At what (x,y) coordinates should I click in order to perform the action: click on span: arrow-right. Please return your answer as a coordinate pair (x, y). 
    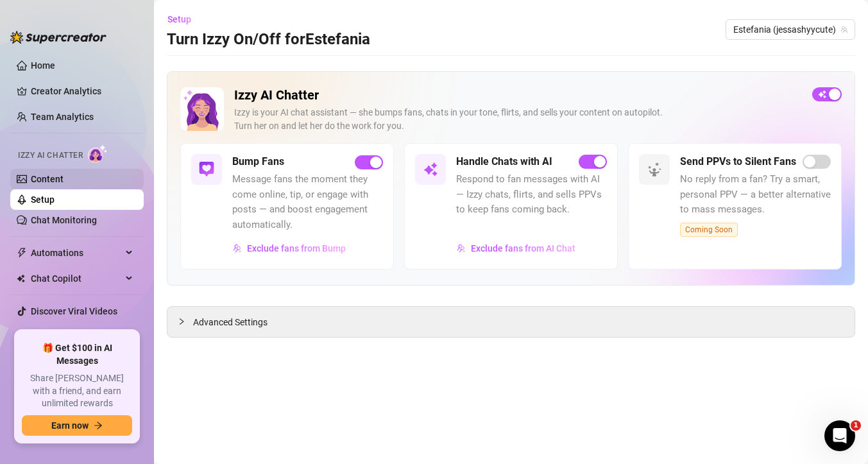
    Looking at the image, I should click on (98, 426).